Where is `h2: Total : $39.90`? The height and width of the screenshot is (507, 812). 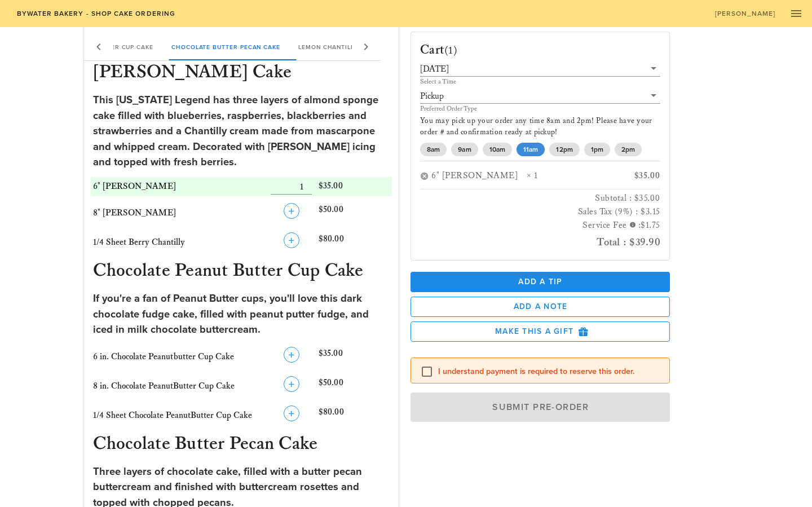
h2: Total : $39.90 is located at coordinates (540, 242).